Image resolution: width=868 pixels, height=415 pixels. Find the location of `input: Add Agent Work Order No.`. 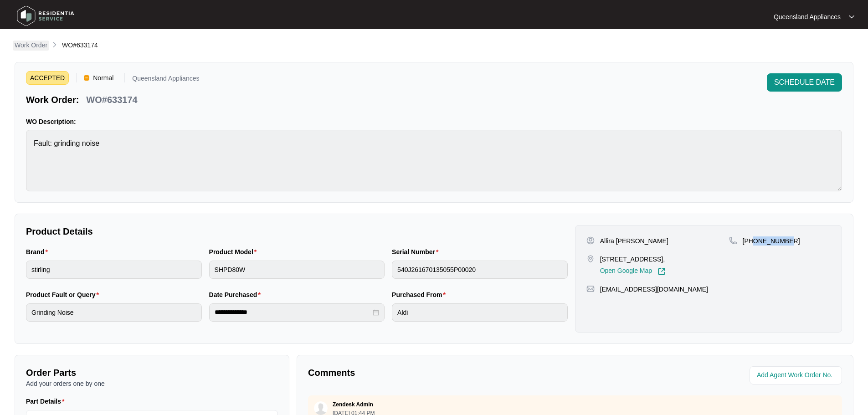

input: Add Agent Work Order No. is located at coordinates (796, 375).